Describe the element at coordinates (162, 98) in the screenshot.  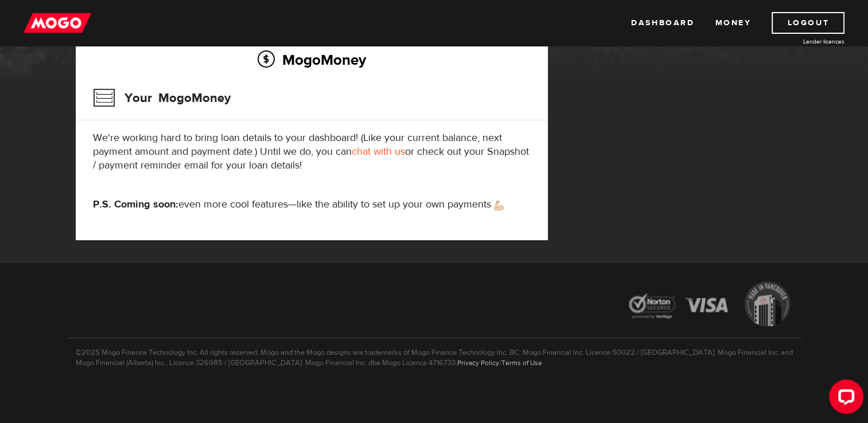
I see `h3: Your MogoMoney` at that location.